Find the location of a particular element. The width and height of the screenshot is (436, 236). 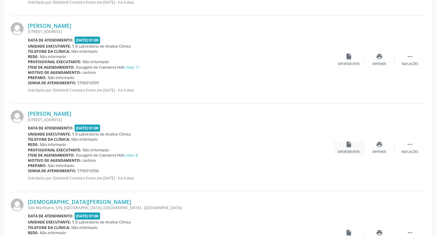

span: ST00016595 is located at coordinates (88, 83).